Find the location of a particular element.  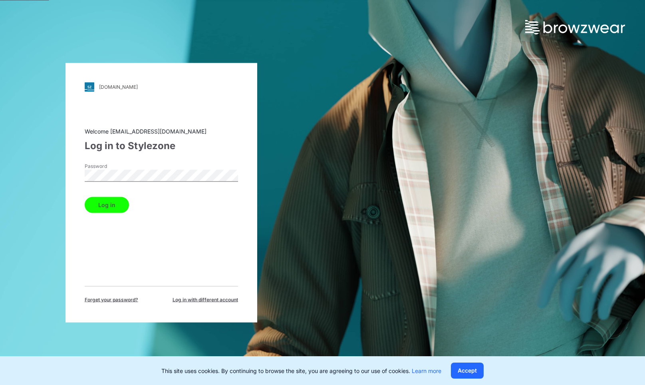

a: Learn more is located at coordinates (427, 371).